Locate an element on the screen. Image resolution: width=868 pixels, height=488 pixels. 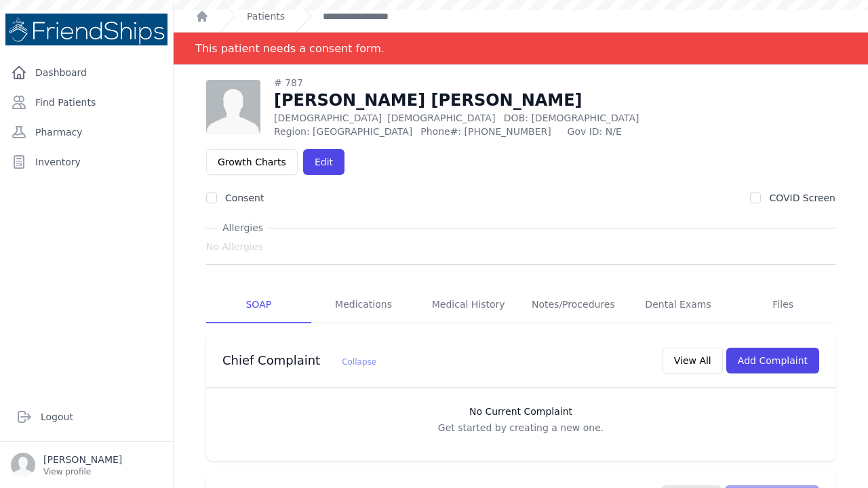
span: Allergies is located at coordinates (243, 227).